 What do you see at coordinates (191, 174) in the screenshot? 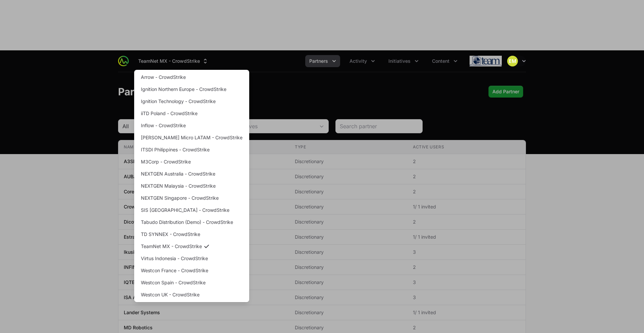
I see `a: NEXTGEN Australia - CrowdStrike` at bounding box center [191, 174].